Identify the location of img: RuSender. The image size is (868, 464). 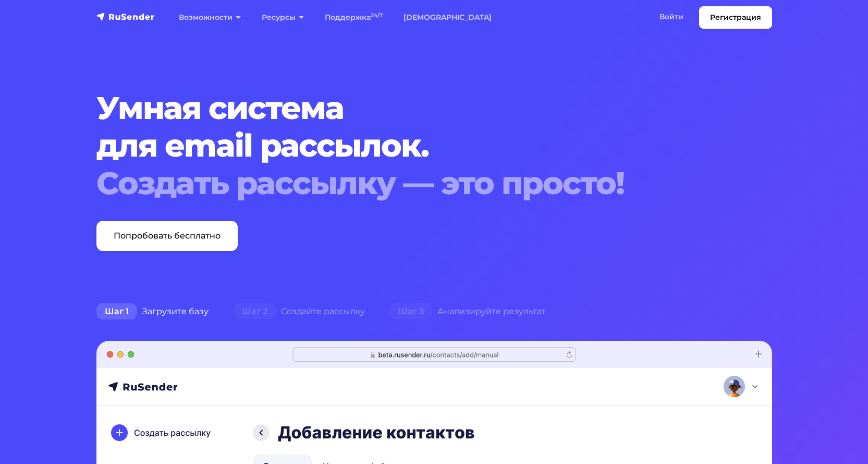
(126, 17).